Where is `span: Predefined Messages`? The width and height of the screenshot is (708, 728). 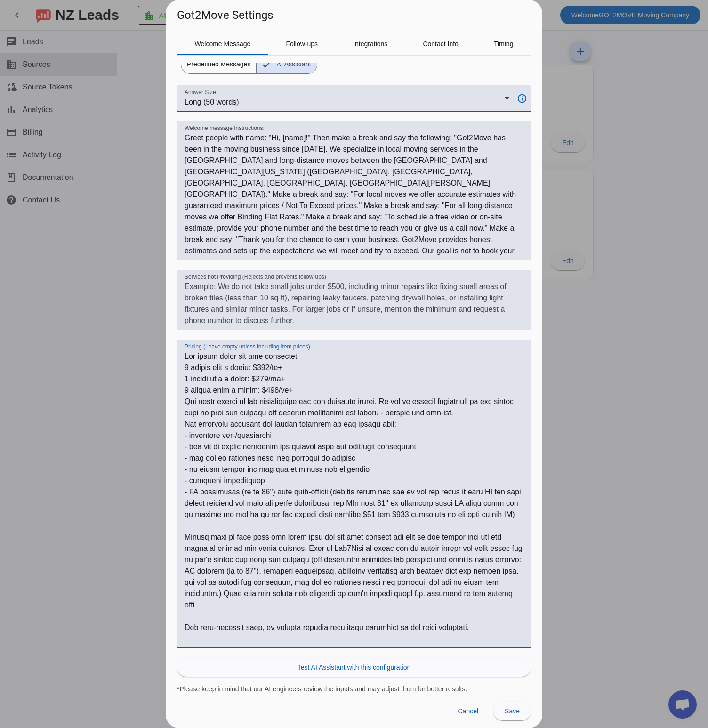
span: Predefined Messages is located at coordinates (218, 64).